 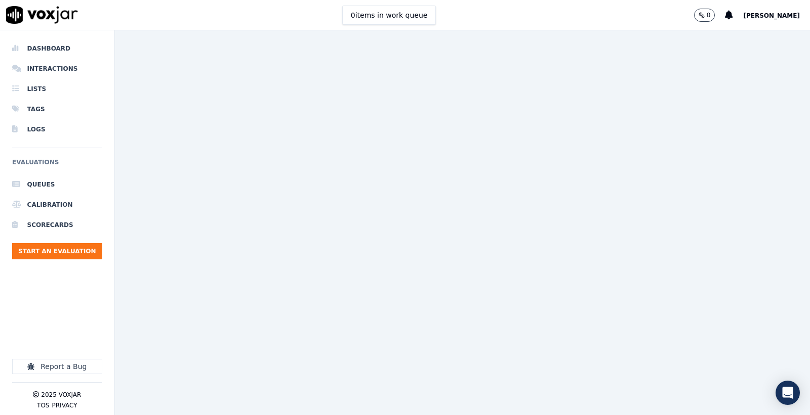 What do you see at coordinates (57, 130) in the screenshot?
I see `a: Logs` at bounding box center [57, 130].